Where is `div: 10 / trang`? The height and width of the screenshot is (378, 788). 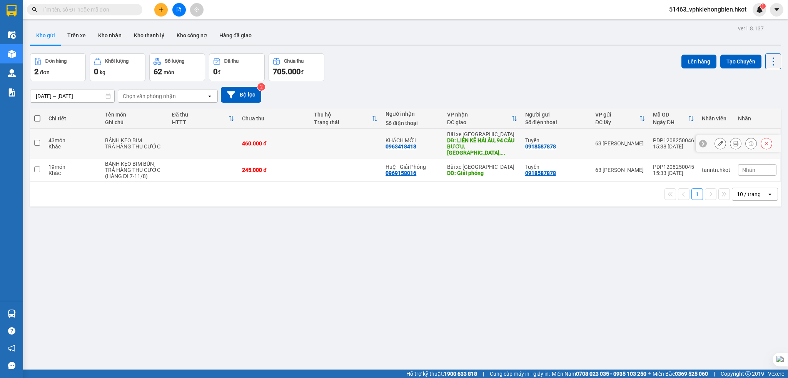 div: 10 / trang is located at coordinates (749, 194).